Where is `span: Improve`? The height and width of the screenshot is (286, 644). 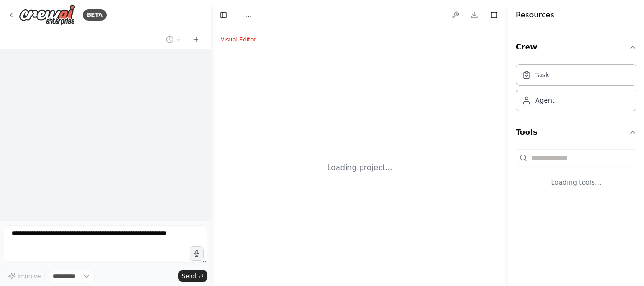 span: Improve is located at coordinates (29, 276).